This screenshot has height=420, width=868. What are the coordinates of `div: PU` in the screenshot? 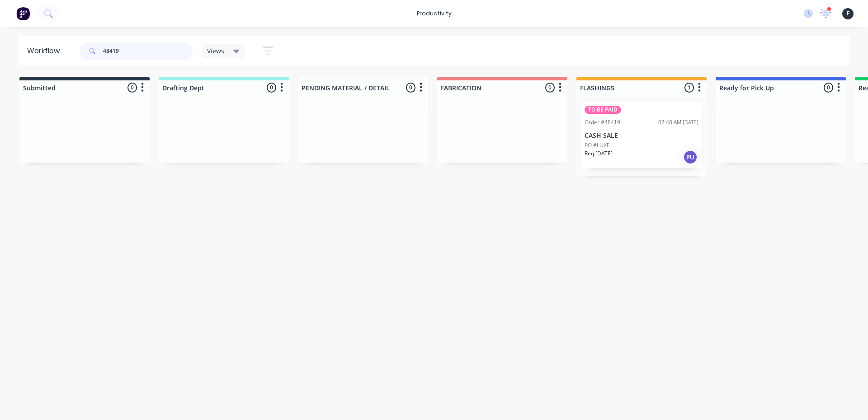 It's located at (690, 157).